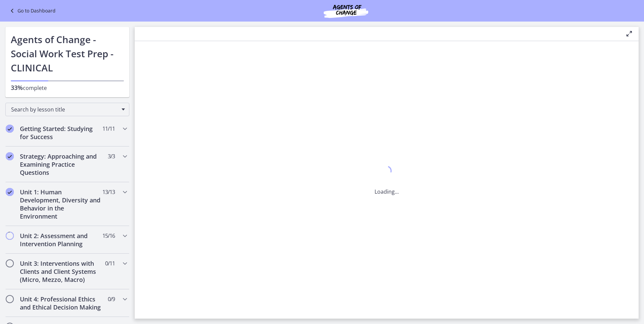 This screenshot has width=644, height=324. Describe the element at coordinates (61, 271) in the screenshot. I see `h2: Unit 3: Interventions with Clients and Client Systems (Micro, Mezzo, Macro)` at that location.